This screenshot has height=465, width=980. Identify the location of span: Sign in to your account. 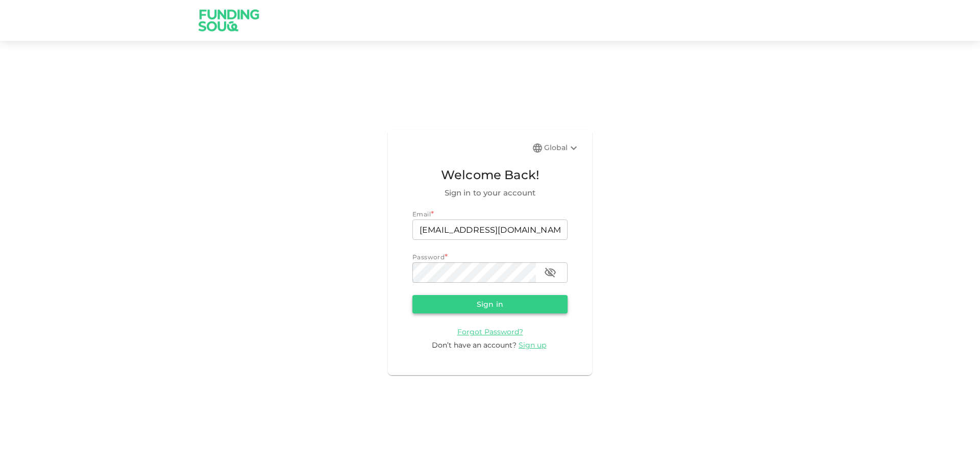
(490, 192).